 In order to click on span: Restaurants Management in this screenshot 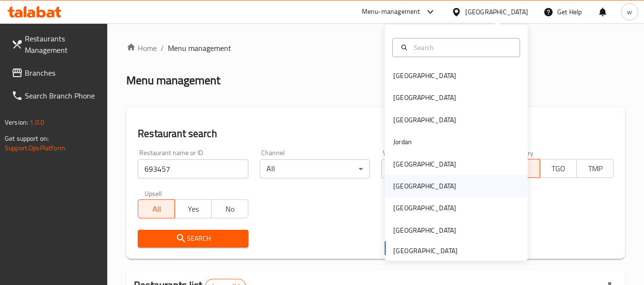, I will do `click(62, 44)`.